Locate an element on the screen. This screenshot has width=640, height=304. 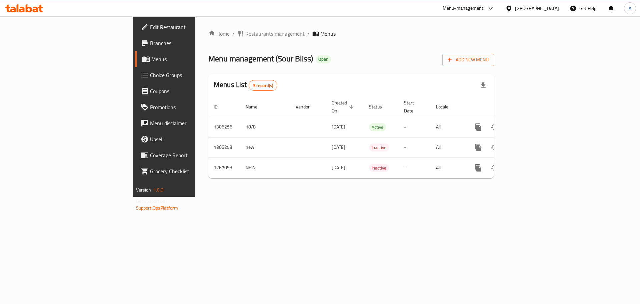
span: Version: is located at coordinates (144, 190).